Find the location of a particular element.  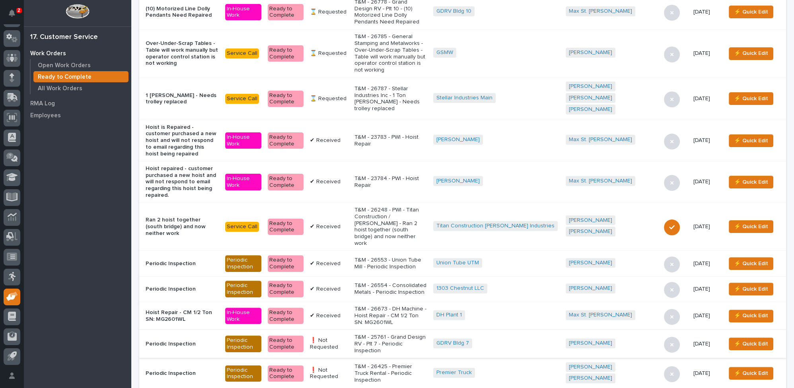

a: Work Orders is located at coordinates (78, 53).